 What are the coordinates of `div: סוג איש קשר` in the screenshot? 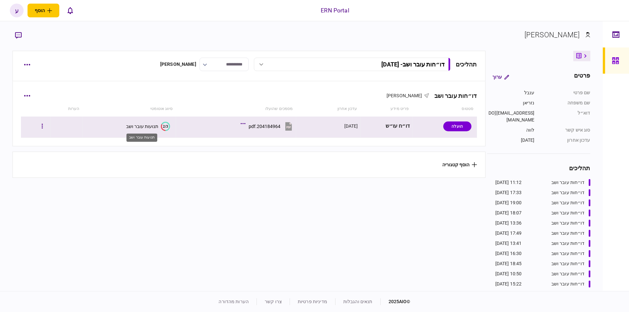 It's located at (566, 130).